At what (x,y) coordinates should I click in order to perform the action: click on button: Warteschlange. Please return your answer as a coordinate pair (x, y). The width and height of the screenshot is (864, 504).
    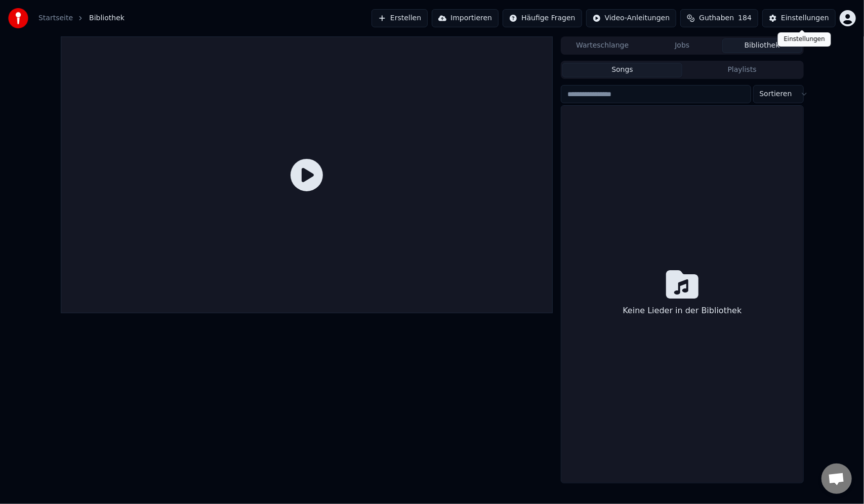
    Looking at the image, I should click on (602, 46).